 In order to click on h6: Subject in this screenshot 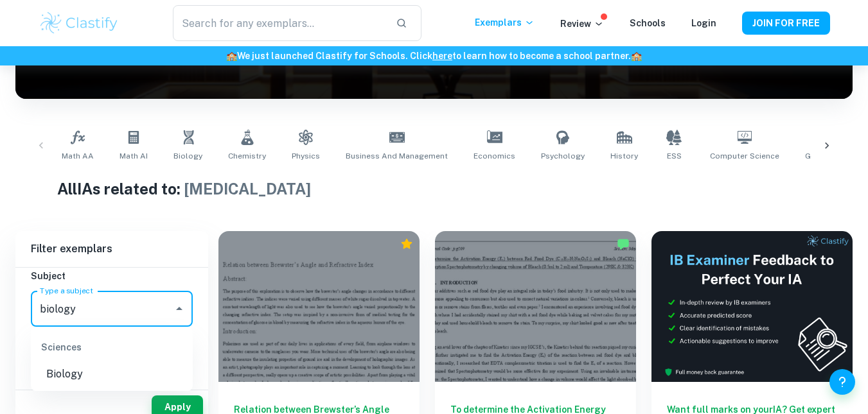, I will do `click(112, 276)`.